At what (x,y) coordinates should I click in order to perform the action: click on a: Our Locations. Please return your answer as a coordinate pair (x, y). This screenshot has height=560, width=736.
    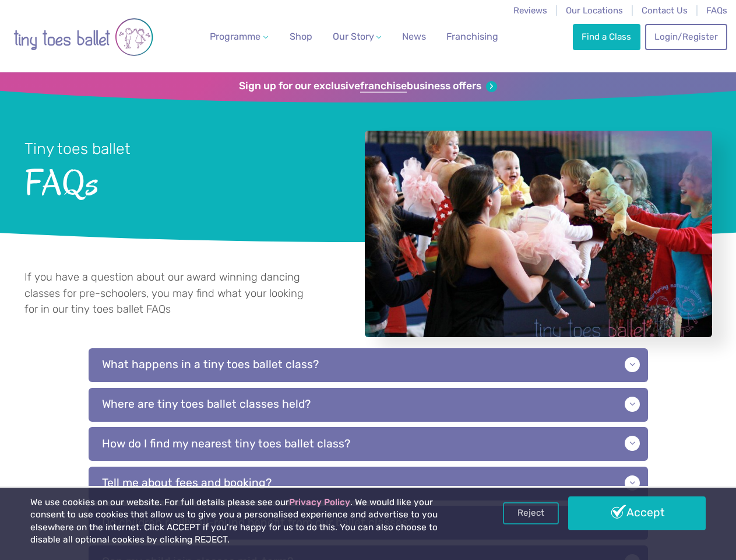
    Looking at the image, I should click on (594, 11).